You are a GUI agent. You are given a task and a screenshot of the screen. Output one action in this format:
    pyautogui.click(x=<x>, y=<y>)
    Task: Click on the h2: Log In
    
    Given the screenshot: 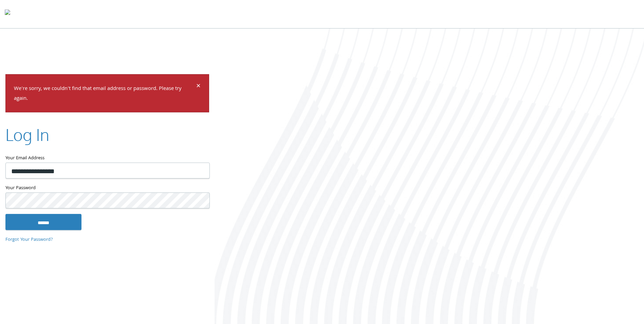 What is the action you would take?
    pyautogui.click(x=27, y=134)
    